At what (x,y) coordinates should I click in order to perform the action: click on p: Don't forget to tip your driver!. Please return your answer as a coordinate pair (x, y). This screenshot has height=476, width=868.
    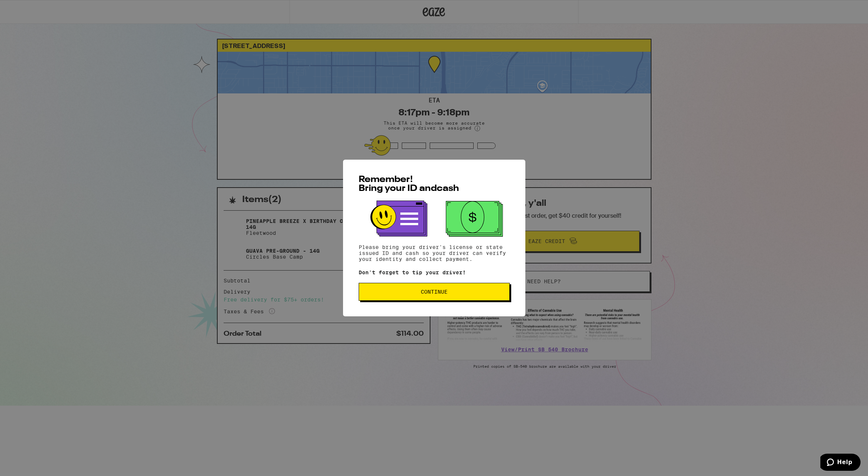
    Looking at the image, I should click on (434, 273).